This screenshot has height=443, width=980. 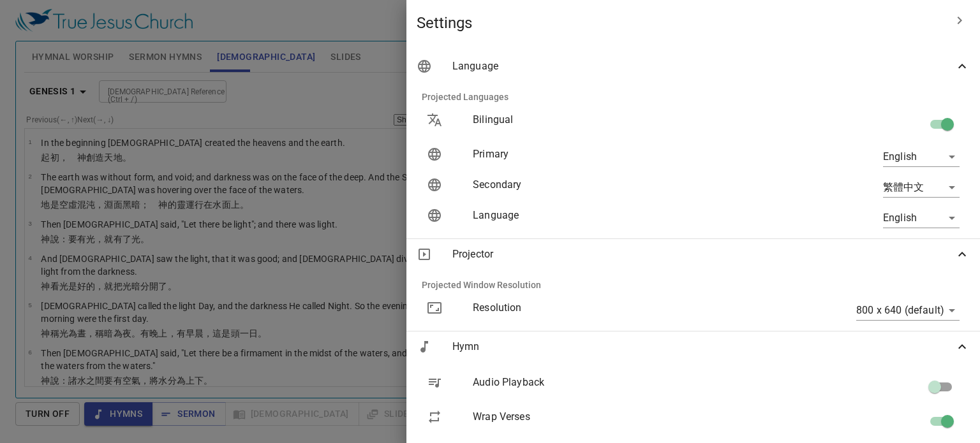 I want to click on p: Bilingual, so click(x=601, y=120).